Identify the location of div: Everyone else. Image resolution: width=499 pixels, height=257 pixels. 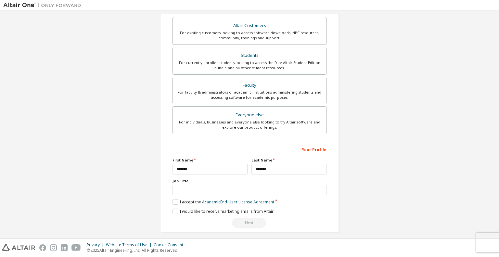
(249, 115).